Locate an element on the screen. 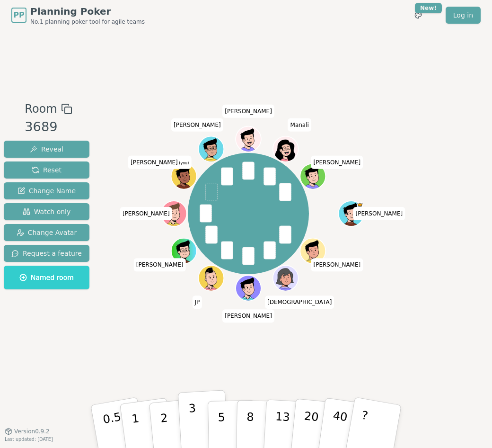 This screenshot has width=492, height=448. a: PPPlanning PokerNo.1 planning poker tool for agile teams is located at coordinates (79, 15).